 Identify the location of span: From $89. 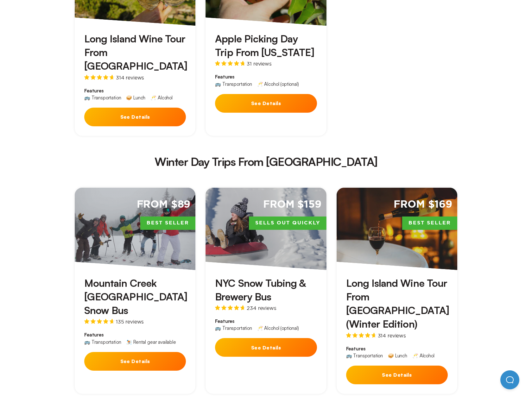
(163, 204).